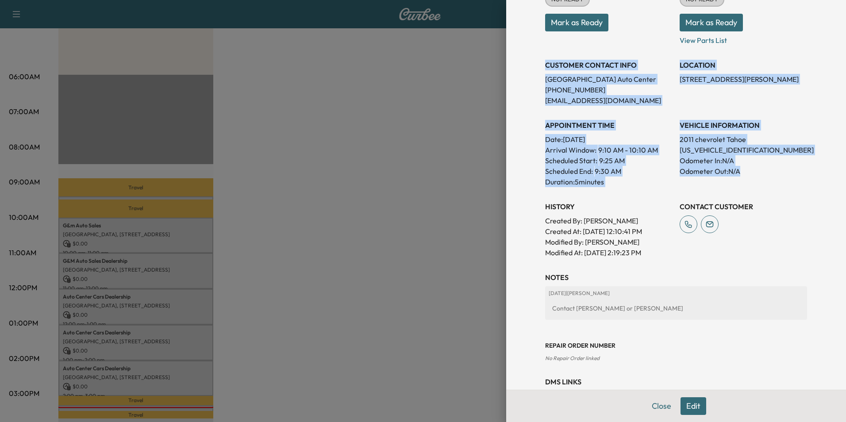 This screenshot has width=846, height=422. Describe the element at coordinates (569, 171) in the screenshot. I see `p: Scheduled End:` at that location.